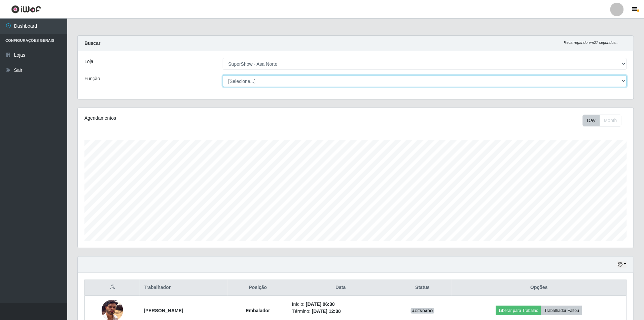 The image size is (644, 320). What do you see at coordinates (258, 288) in the screenshot?
I see `th: Posição` at bounding box center [258, 288].